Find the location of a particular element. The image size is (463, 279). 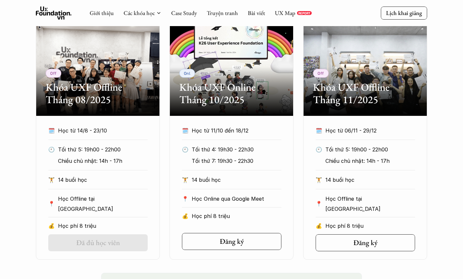

p: Lịch khai giảng is located at coordinates (404, 13).